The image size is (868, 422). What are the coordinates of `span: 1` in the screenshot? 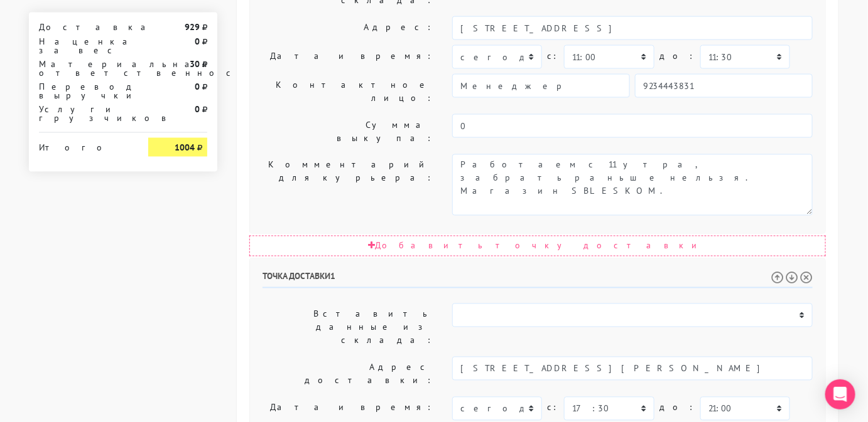 It's located at (333, 277).